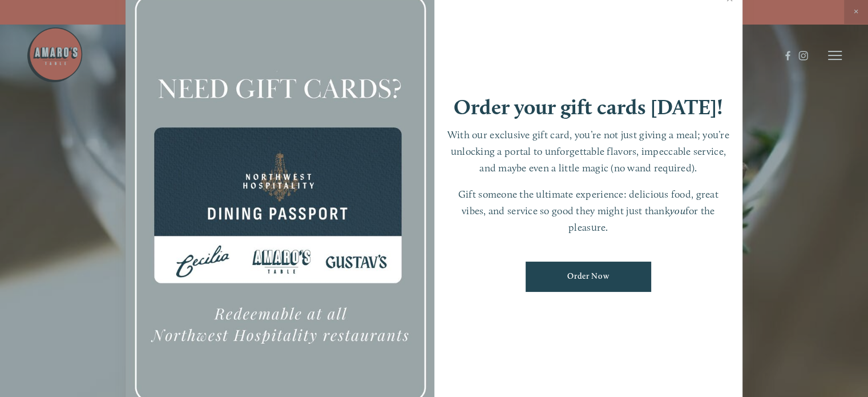 The width and height of the screenshot is (868, 397). I want to click on p: With our exclusive gift card, you’re not just giving a meal; you’re unlocking a portal to unforge..., so click(589, 151).